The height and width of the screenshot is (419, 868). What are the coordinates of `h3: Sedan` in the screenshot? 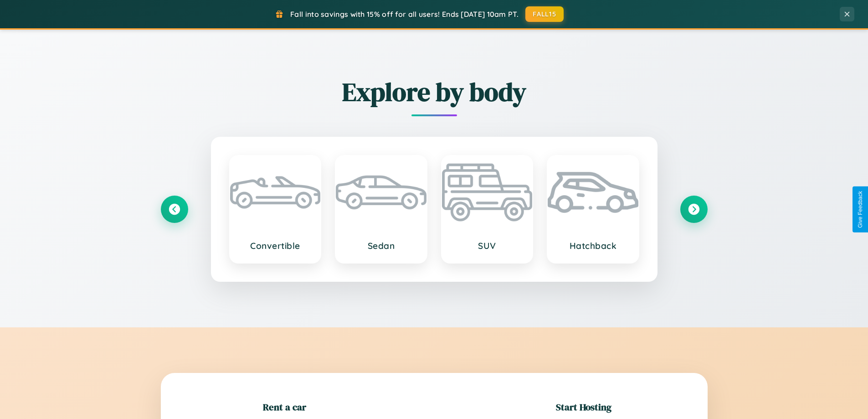 It's located at (381, 246).